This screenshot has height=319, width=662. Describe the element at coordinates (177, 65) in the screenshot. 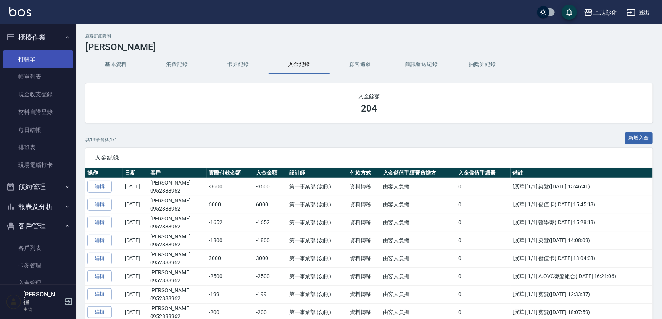

I see `button: 消費記錄` at that location.